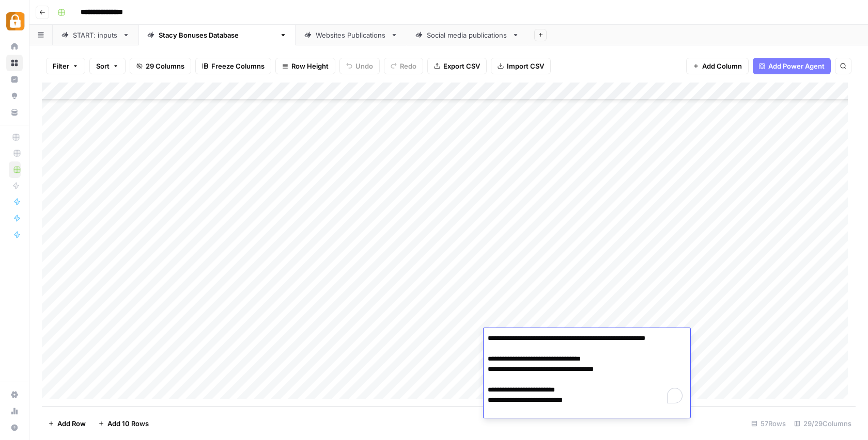 This screenshot has width=868, height=440. I want to click on button: Freeze Columns, so click(233, 66).